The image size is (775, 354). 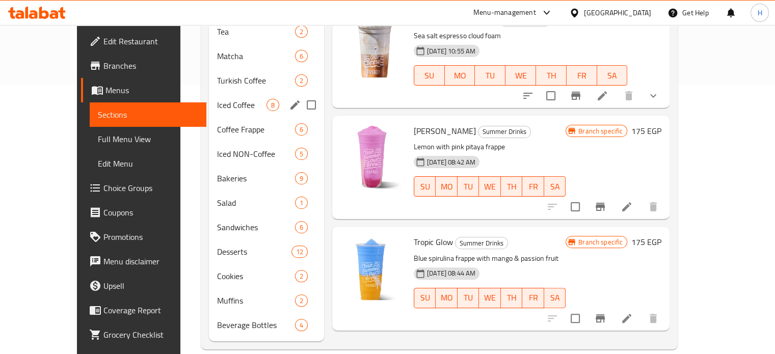 What do you see at coordinates (490, 258) in the screenshot?
I see `p: Blue spirulina frappe with mango & passion fruit` at bounding box center [490, 258].